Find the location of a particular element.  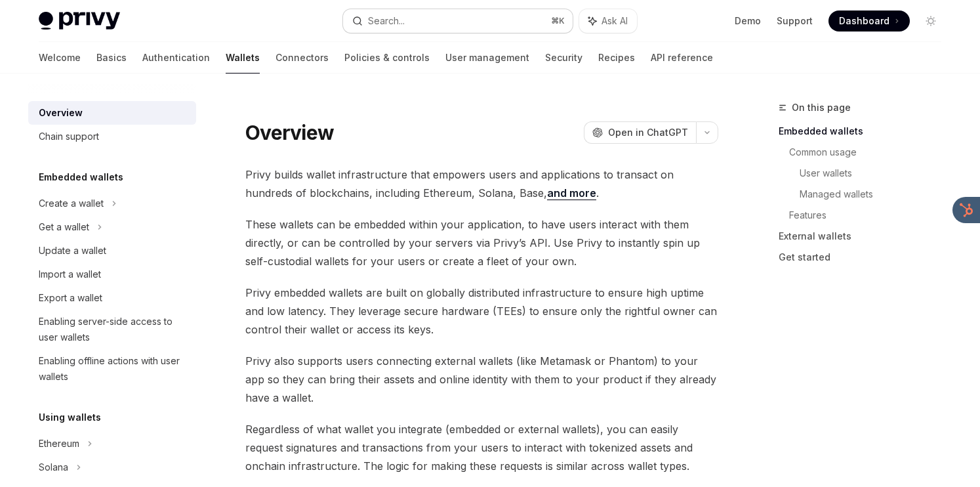

a: Embedded wallets is located at coordinates (865, 131).